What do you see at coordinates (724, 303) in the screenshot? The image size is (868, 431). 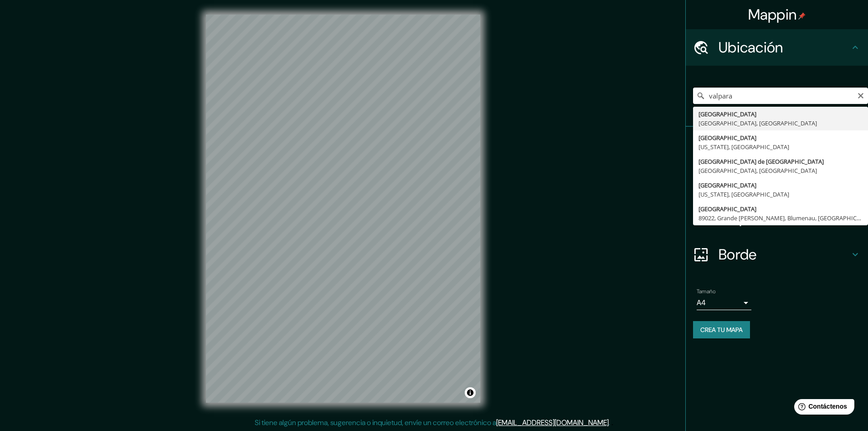 I see `div: A4` at bounding box center [724, 303].